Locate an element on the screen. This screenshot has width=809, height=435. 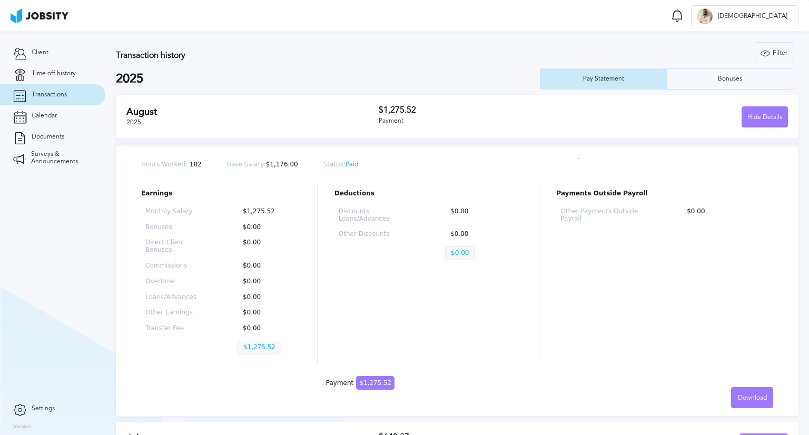
span: Documents is located at coordinates (48, 137).